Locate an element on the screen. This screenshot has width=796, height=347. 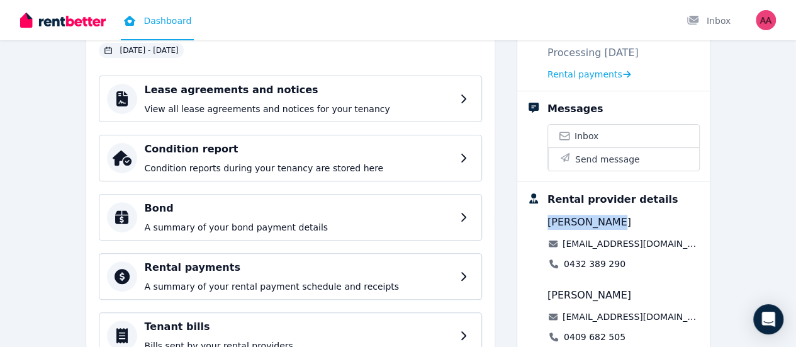
p: A summary of your bond payment details is located at coordinates (298, 227).